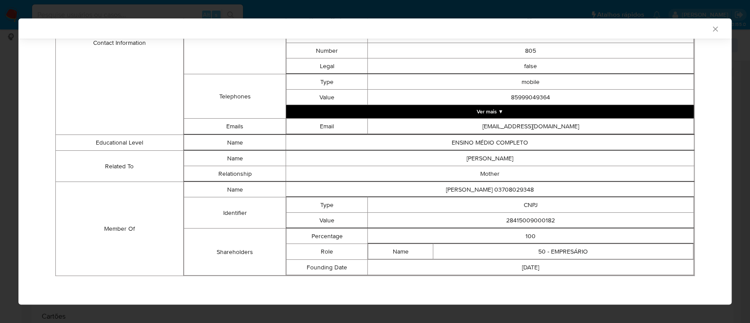 This screenshot has height=323, width=750. I want to click on td: false, so click(531, 66).